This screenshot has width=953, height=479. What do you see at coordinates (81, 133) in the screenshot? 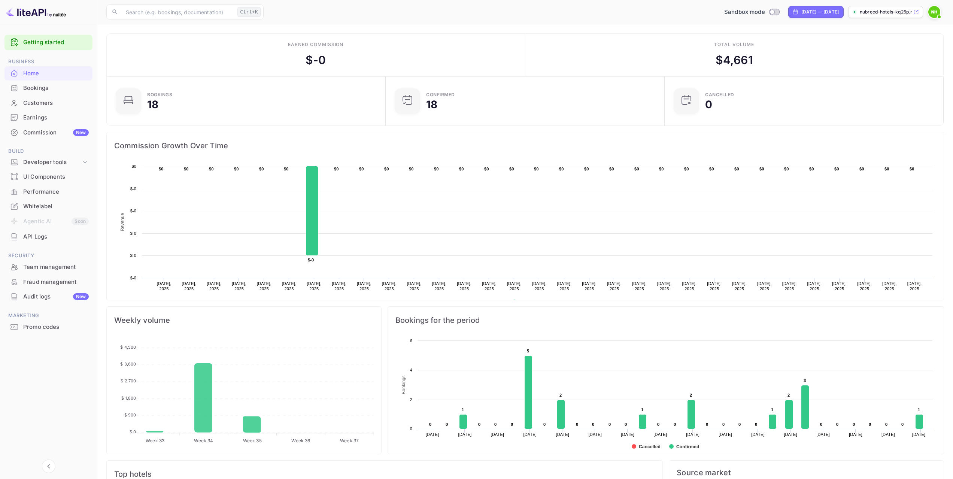
I see `div: New` at bounding box center [81, 133].